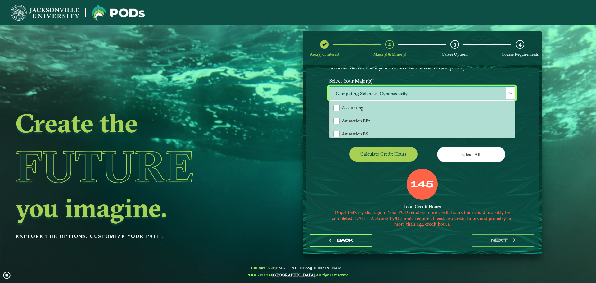 This screenshot has height=283, width=596. I want to click on div: Total Credit Hours, so click(422, 206).